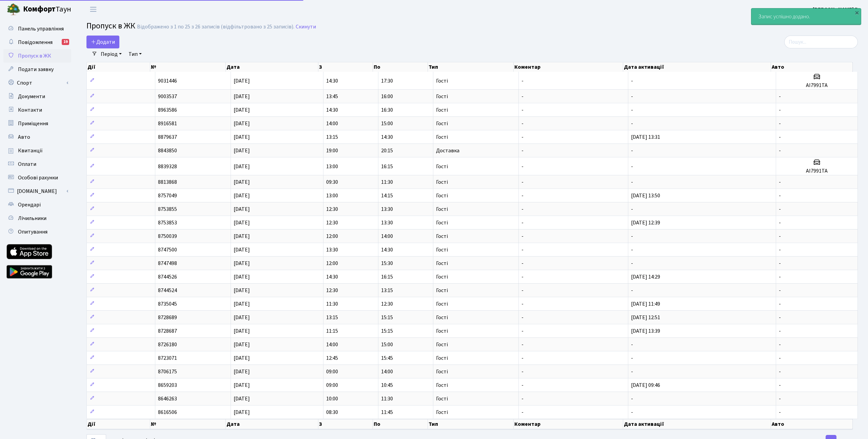 Image resolution: width=868 pixels, height=439 pixels. I want to click on a: Лічильники, so click(37, 219).